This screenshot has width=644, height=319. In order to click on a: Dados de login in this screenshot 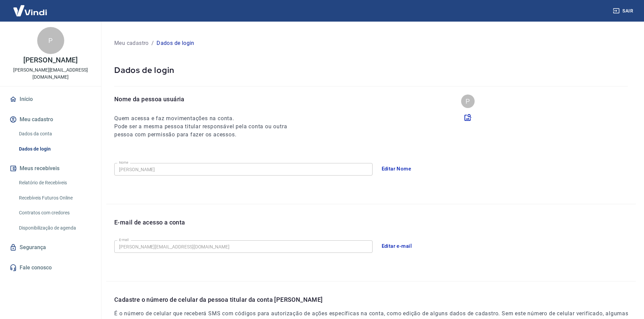, I will do `click(55, 149)`.